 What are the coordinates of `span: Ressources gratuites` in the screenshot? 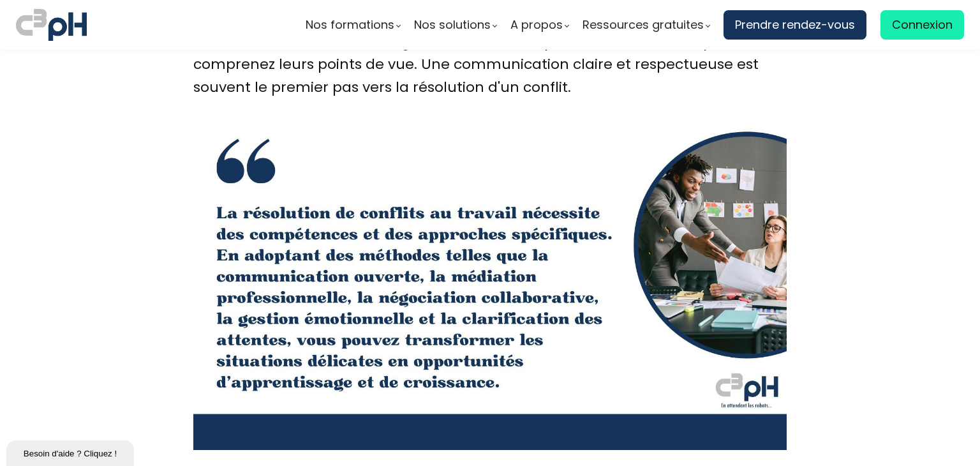 It's located at (644, 25).